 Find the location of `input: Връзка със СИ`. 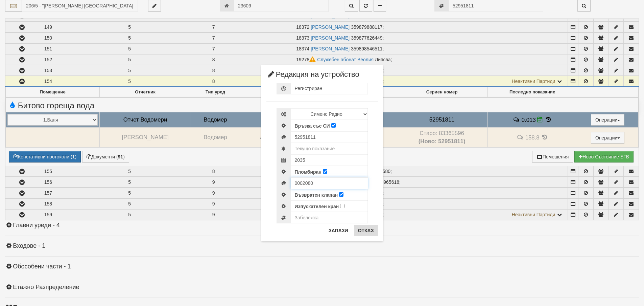

input: Връзка със СИ is located at coordinates (333, 125).